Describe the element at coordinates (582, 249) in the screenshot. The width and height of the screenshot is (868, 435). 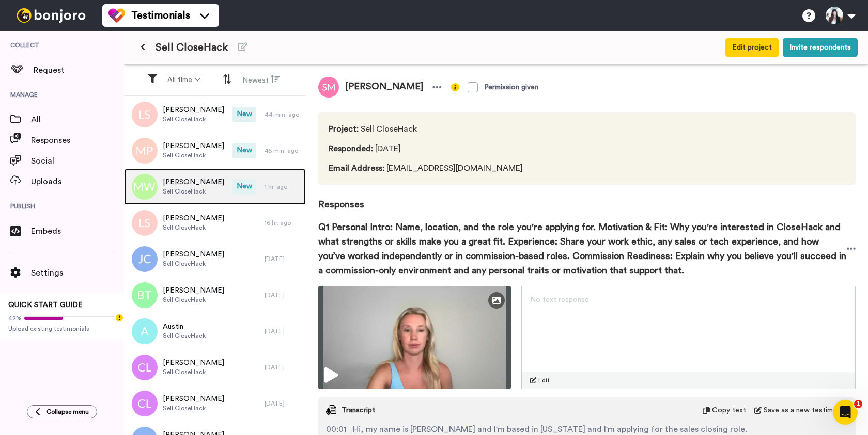
I see `span: Q1 Personal Intro: Name, location, and the role you're applying for. Motivation & Fit: Why you're...` at that location.